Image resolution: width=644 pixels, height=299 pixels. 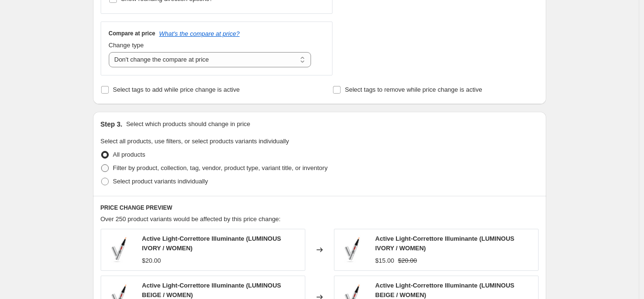 What do you see at coordinates (385, 261) in the screenshot?
I see `div: $15.00` at bounding box center [385, 261].